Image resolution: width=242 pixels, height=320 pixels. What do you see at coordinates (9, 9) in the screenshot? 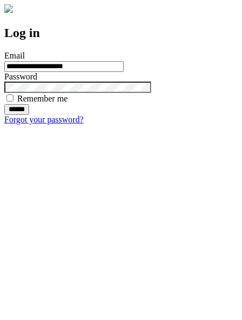
I see `img: logo-4e3dc11c47720685a147b03b5a06dd966a58ff35d612b21f08c02c0306f2b779.png` at bounding box center [9, 9].